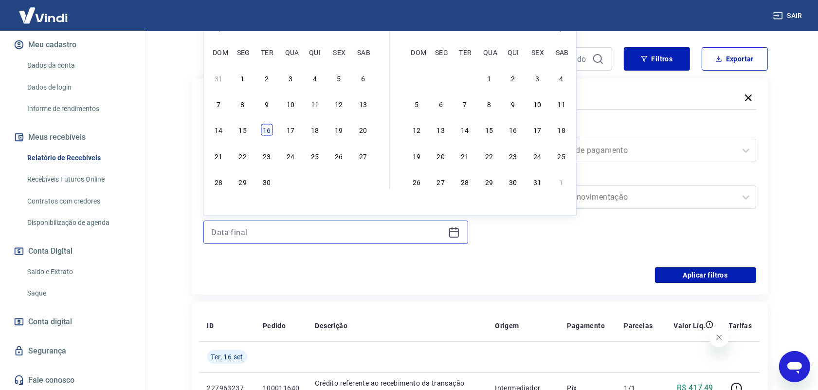 The image size is (818, 390). Describe the element at coordinates (73, 251) in the screenshot. I see `button: Conta Digital` at that location.